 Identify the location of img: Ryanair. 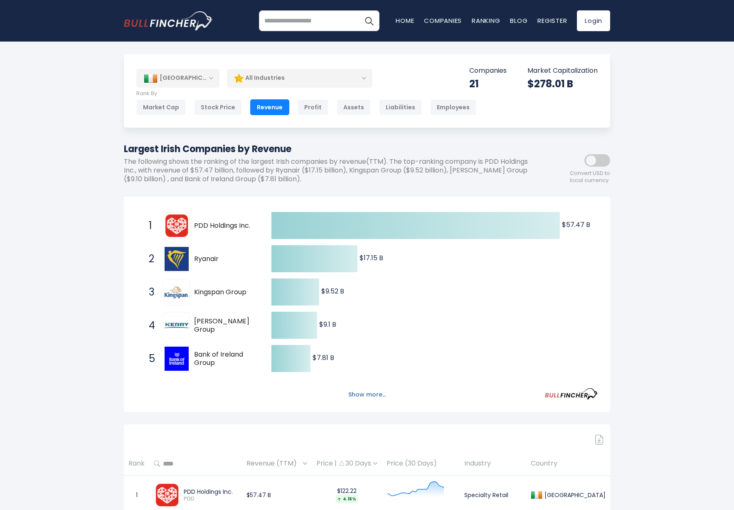
(177, 259).